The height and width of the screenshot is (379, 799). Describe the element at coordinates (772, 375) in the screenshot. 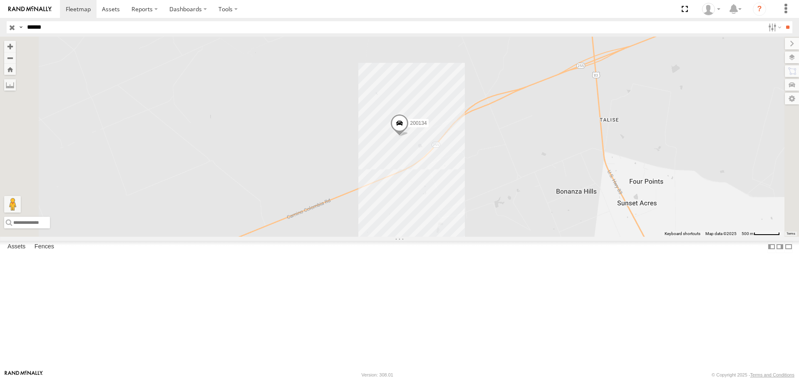

I see `a: Terms and Conditions` at that location.